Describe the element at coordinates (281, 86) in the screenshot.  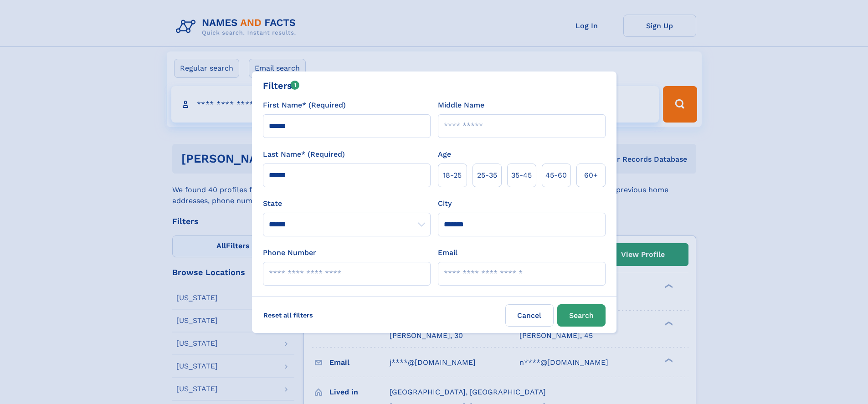
I see `div: Filters` at that location.